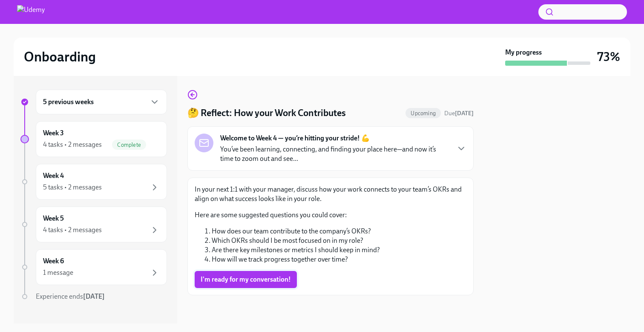 Image resolution: width=644 pixels, height=332 pixels. What do you see at coordinates (101, 102) in the screenshot?
I see `div: 5 previous weeks` at bounding box center [101, 102].